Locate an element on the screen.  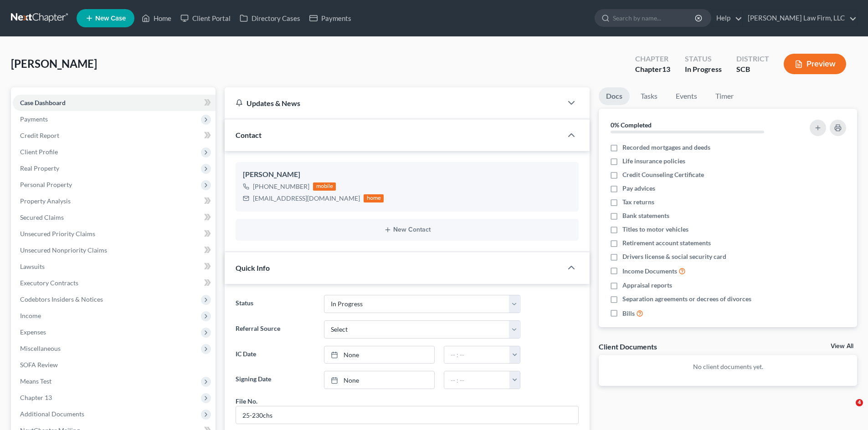
span: Client Profile is located at coordinates (39, 152).